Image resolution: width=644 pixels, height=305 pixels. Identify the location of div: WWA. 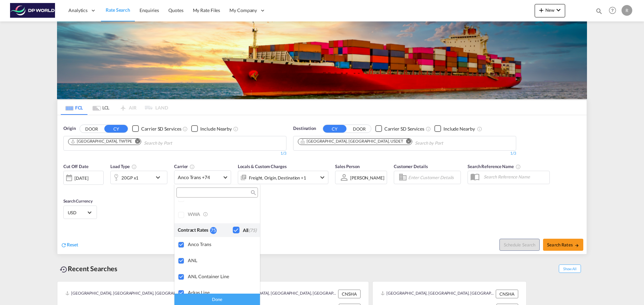
(221, 214).